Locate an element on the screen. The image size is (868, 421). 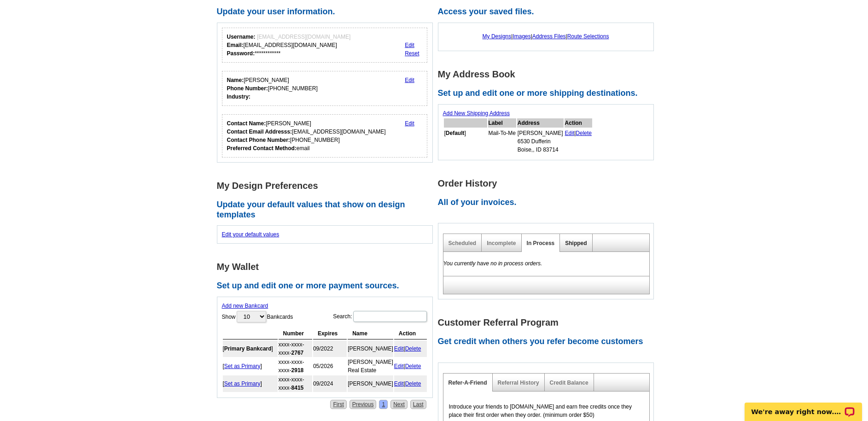
strong: Password: is located at coordinates (241, 54).